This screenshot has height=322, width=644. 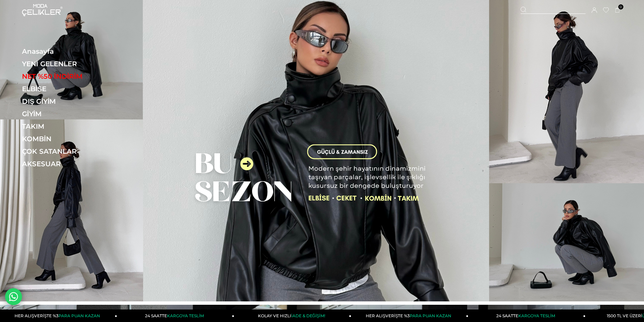 I want to click on a: TAKIM, so click(x=68, y=126).